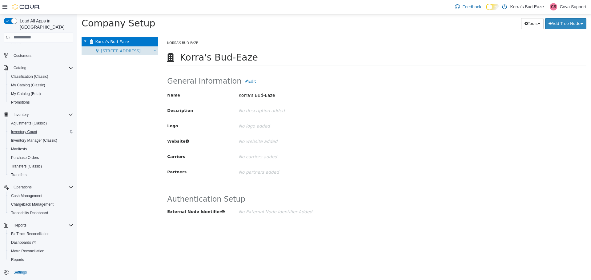  What do you see at coordinates (28, 252) in the screenshot?
I see `a: Metrc Reconciliation` at bounding box center [28, 252].